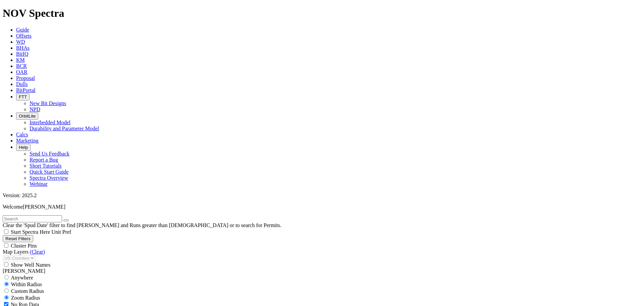  I want to click on a: Proposal, so click(26, 78).